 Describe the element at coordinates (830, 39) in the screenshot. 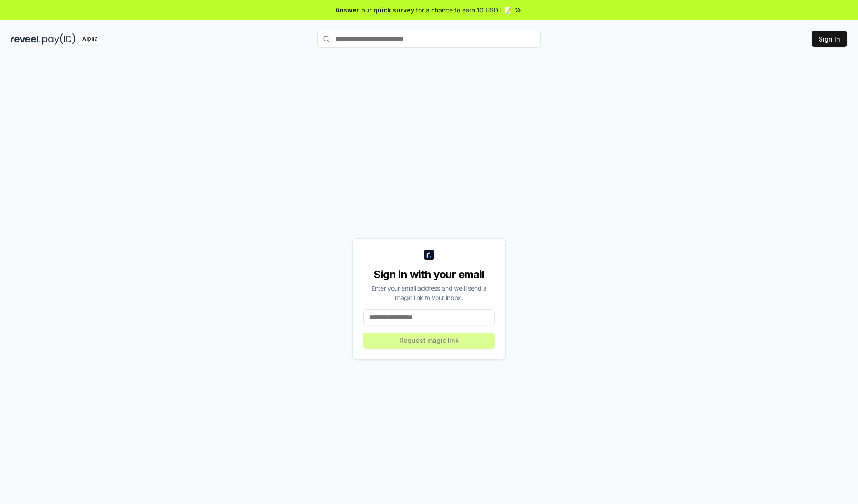

I see `button: Sign In` at that location.